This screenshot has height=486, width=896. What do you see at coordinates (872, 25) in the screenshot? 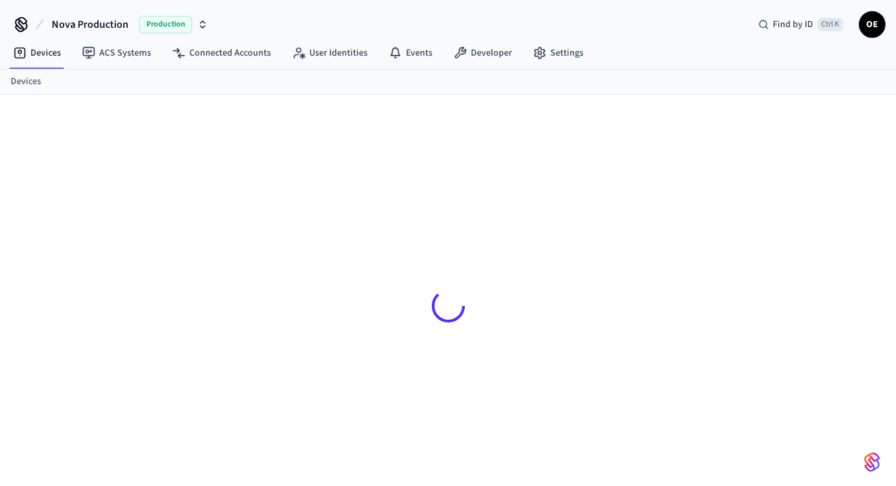
I see `span: OE` at bounding box center [872, 25].